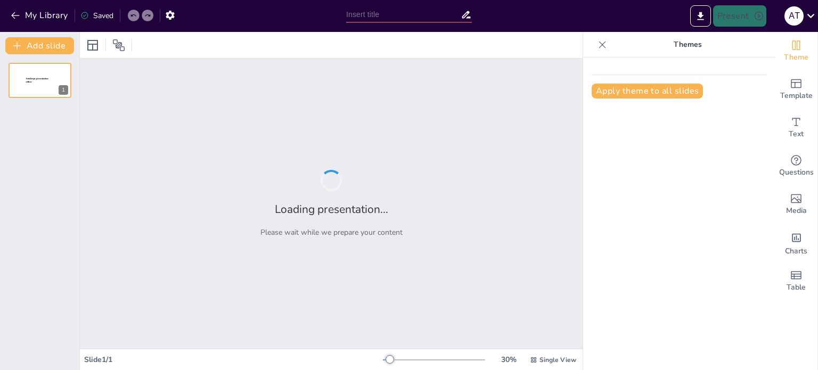 This screenshot has height=370, width=818. What do you see at coordinates (797, 96) in the screenshot?
I see `span: Template` at bounding box center [797, 96].